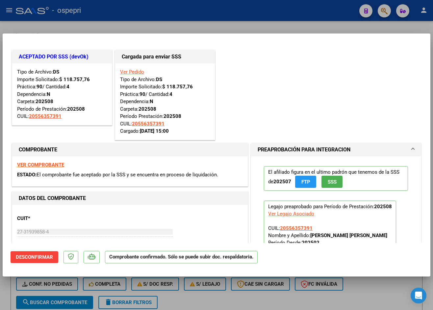 The height and width of the screenshot is (310, 433). Describe the element at coordinates (291, 214) in the screenshot. I see `div: Ver Legajo Asociado` at that location.